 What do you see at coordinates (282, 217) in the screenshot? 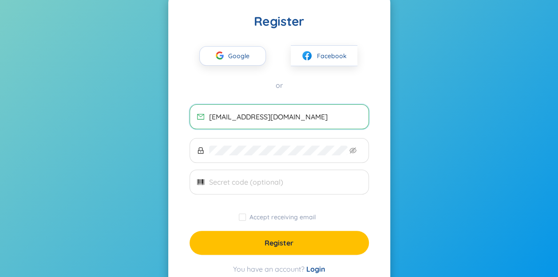
I see `span: Accept receiving email` at bounding box center [282, 217].